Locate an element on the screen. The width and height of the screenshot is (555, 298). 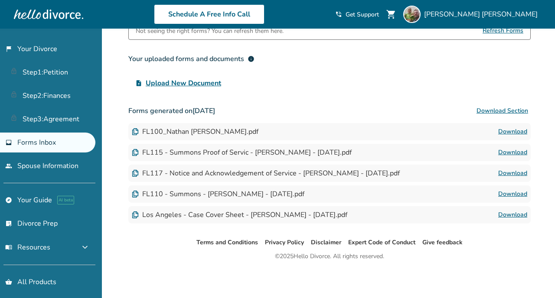
span: list_alt_check is located at coordinates (9, 224).